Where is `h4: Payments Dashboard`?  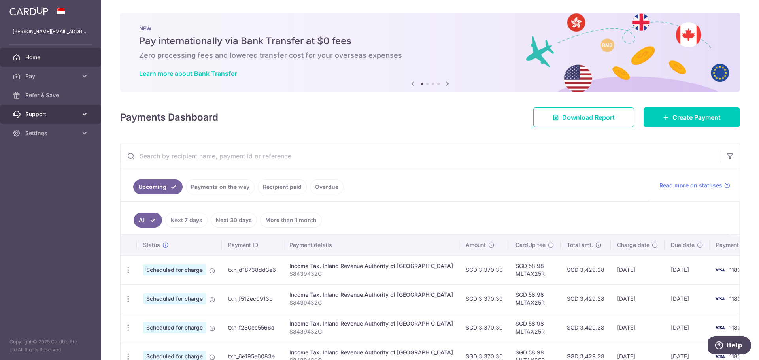 h4: Payments Dashboard is located at coordinates (169, 117).